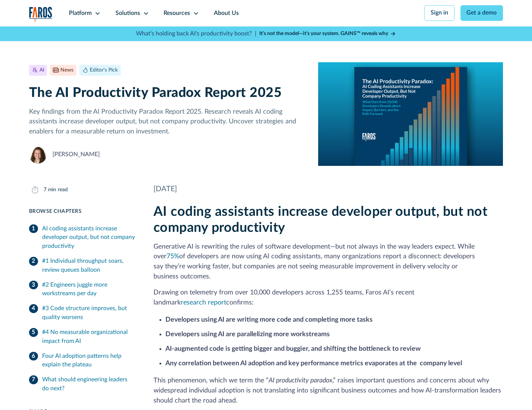 Image resolution: width=532 pixels, height=410 pixels. What do you see at coordinates (168, 122) in the screenshot?
I see `p: Key findings from the AI Productivity Paradox Report 2025. Research reveals AI coding assistants ...` at bounding box center [168, 122].